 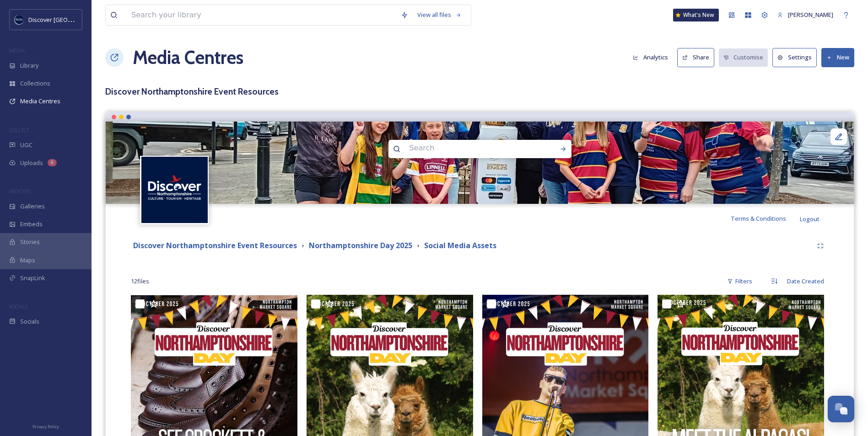 I want to click on span: 12 file s, so click(x=140, y=281).